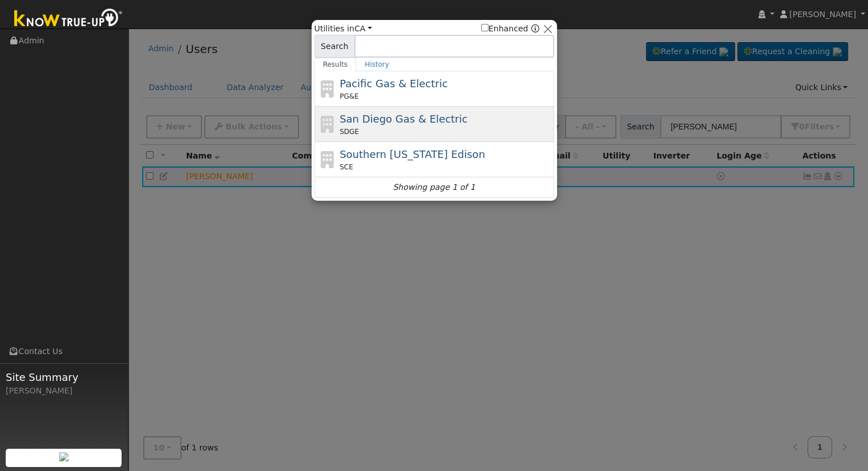 This screenshot has width=868, height=471. I want to click on span: Pacific Gas & Electric, so click(393, 83).